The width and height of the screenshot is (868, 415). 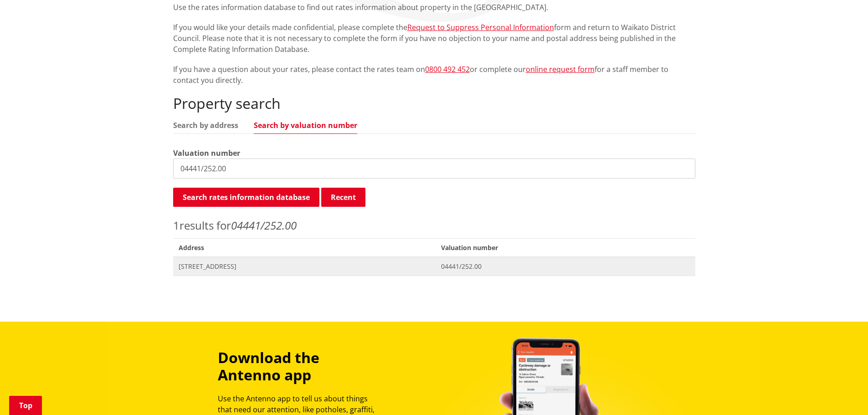 I want to click on button: Recent, so click(x=343, y=197).